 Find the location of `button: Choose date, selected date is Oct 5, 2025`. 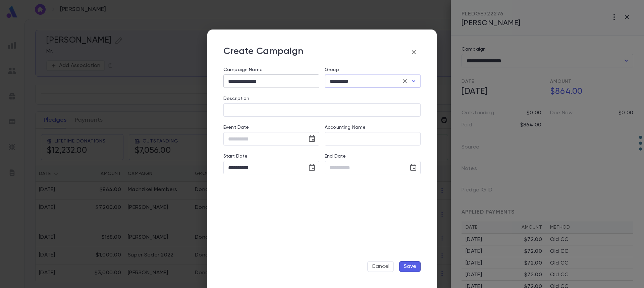

button: Choose date, selected date is Oct 5, 2025 is located at coordinates (312, 168).